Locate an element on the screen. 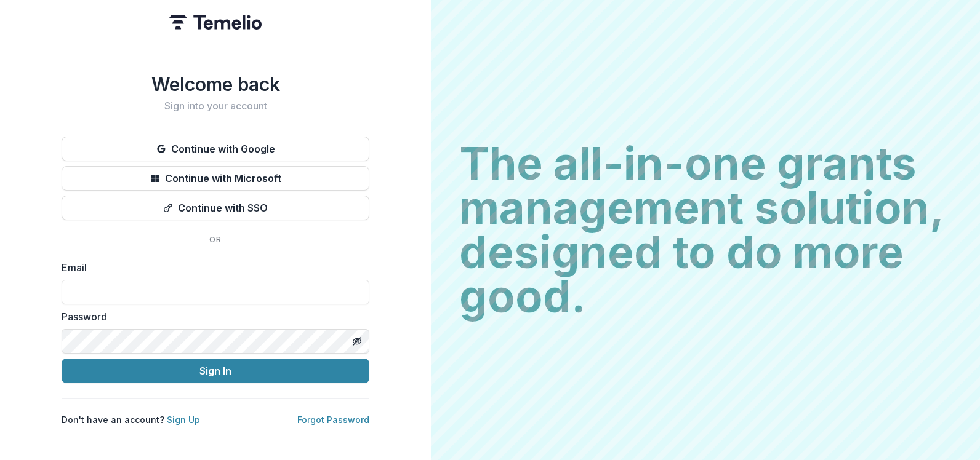 This screenshot has height=460, width=980. img: Temelio is located at coordinates (216, 22).